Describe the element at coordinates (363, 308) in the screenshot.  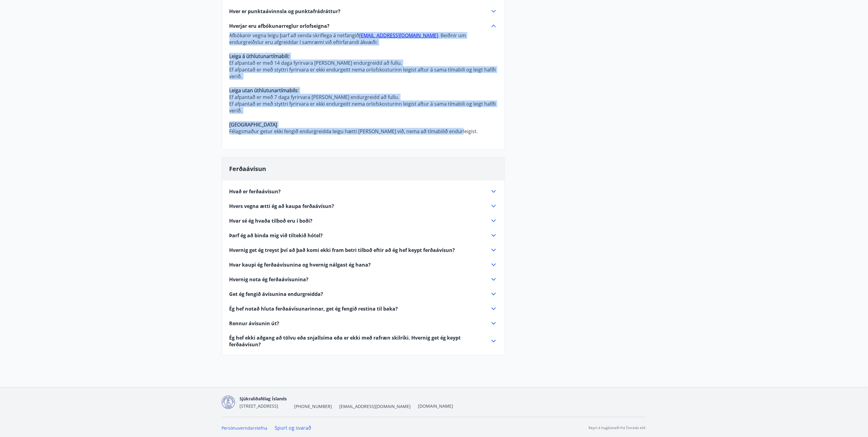
I see `div: Ég hef notað hluta ferðaávísunarinnar, get ég fengið restina til baka?` at that location.